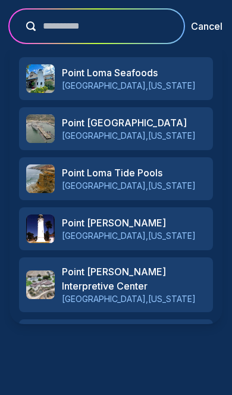 The image size is (232, 395). What do you see at coordinates (40, 129) in the screenshot?
I see `img: Point Loma Submarine Base` at bounding box center [40, 129].